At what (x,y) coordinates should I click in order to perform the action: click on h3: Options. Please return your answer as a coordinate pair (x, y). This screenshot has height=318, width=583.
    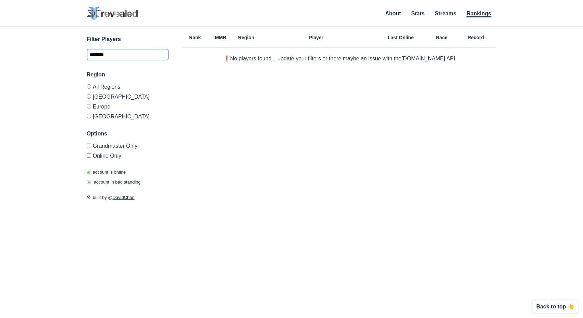
    Looking at the image, I should click on (128, 134).